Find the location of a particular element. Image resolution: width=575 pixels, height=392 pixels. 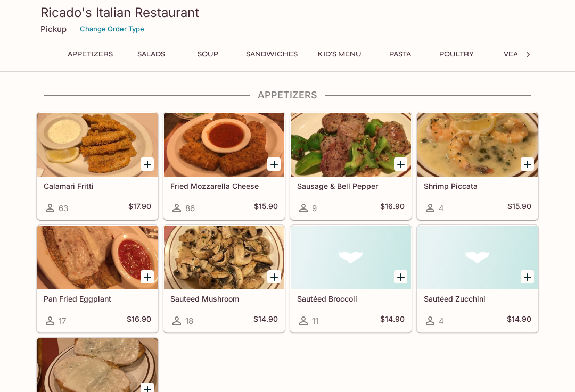

button: Add Calamari Fritti is located at coordinates (147, 164).